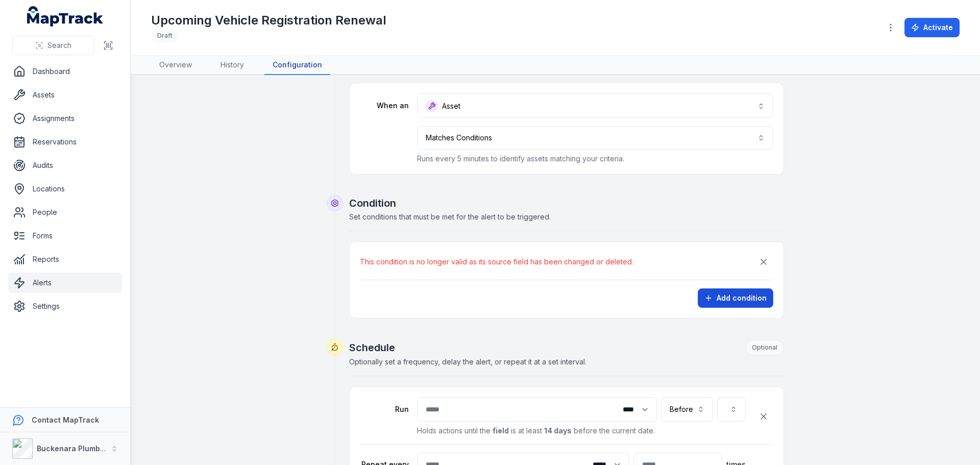 The image size is (980, 465). What do you see at coordinates (65, 306) in the screenshot?
I see `a: Settings` at bounding box center [65, 306].